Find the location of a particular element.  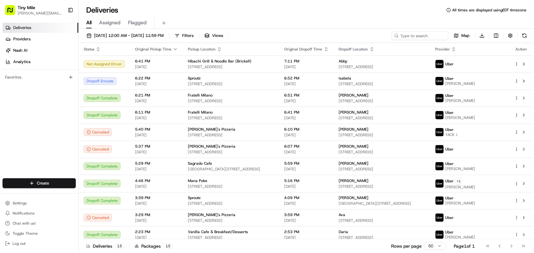

span: Nash AI is located at coordinates (20, 50).